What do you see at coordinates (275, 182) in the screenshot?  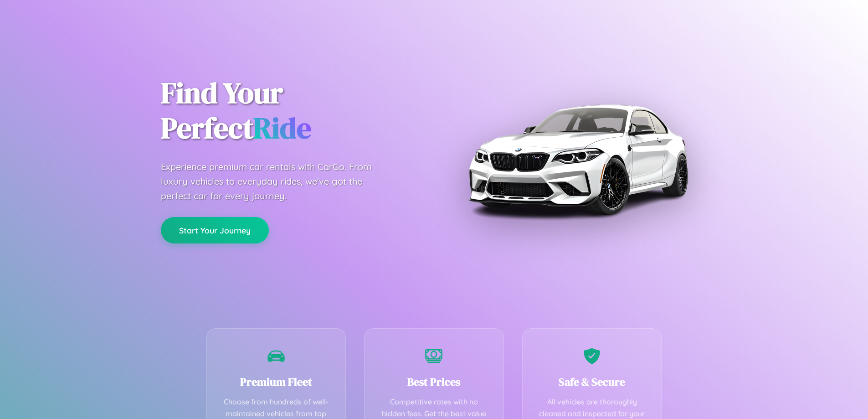 I see `p: Experience premium car rentals with CarGo. From luxury vehicles to everyday rides, we've got the ...` at bounding box center [275, 182].